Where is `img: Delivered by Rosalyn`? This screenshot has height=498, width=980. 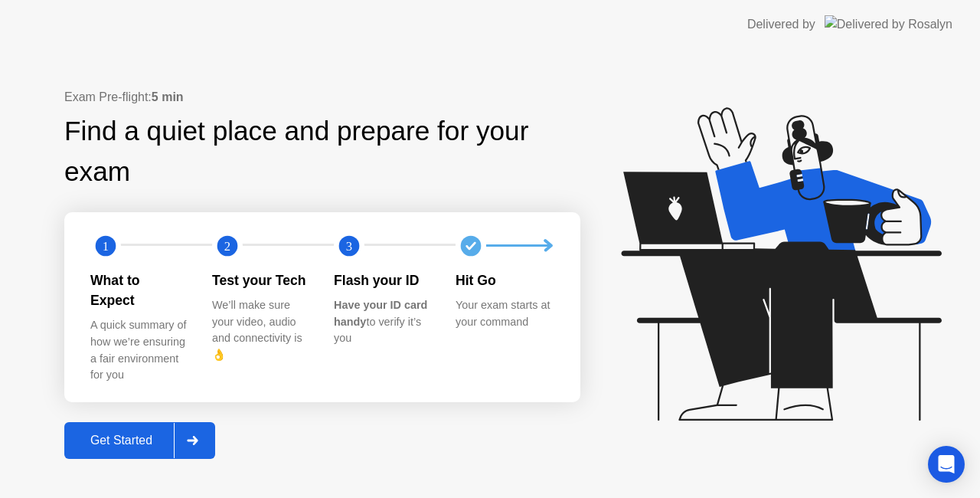 img: Delivered by Rosalyn is located at coordinates (888, 23).